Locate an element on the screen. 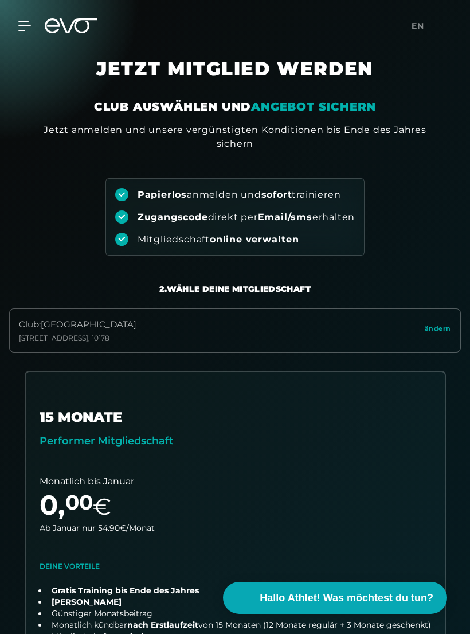  div: Mitgliedschaft is located at coordinates (218, 240).